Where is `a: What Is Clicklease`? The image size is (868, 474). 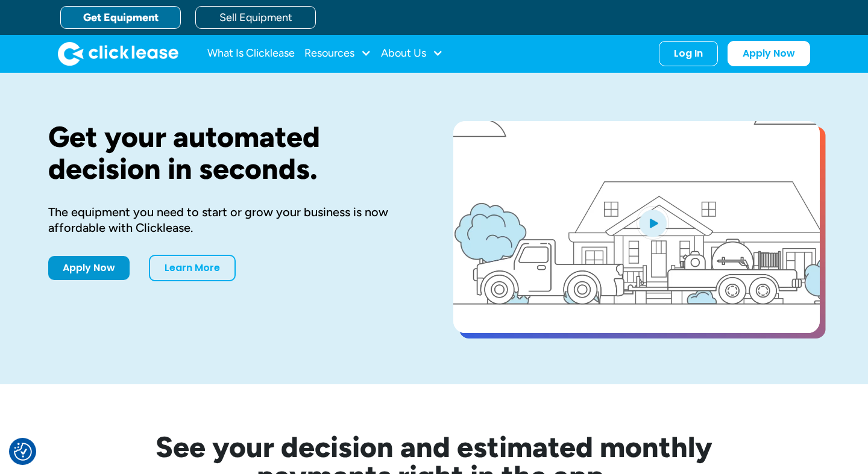 a: What Is Clicklease is located at coordinates (251, 54).